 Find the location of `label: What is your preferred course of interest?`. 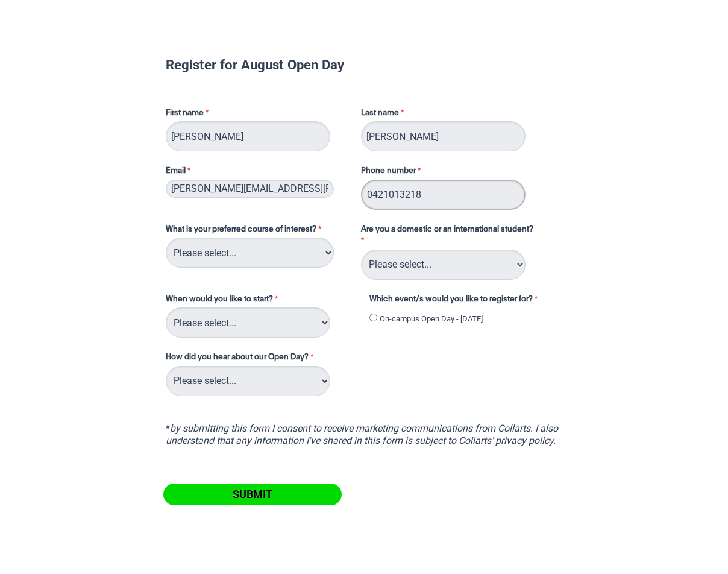

label: What is your preferred course of interest? is located at coordinates (257, 231).